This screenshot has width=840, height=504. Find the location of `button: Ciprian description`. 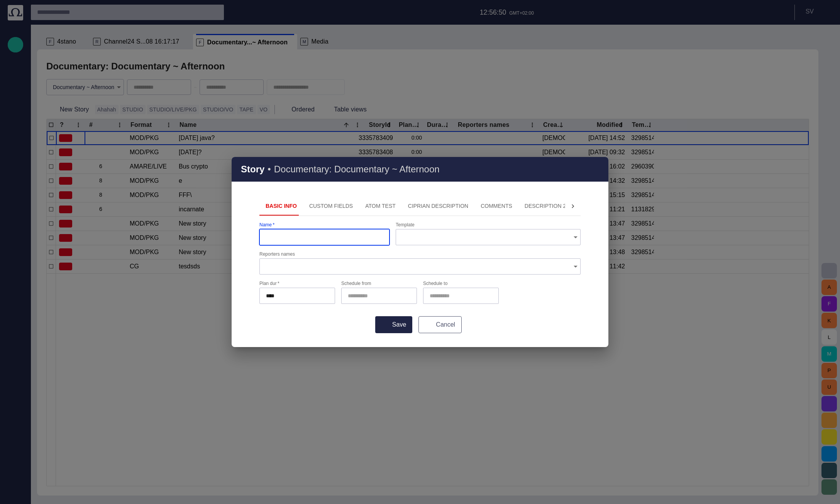

button: Ciprian description is located at coordinates (438, 207).